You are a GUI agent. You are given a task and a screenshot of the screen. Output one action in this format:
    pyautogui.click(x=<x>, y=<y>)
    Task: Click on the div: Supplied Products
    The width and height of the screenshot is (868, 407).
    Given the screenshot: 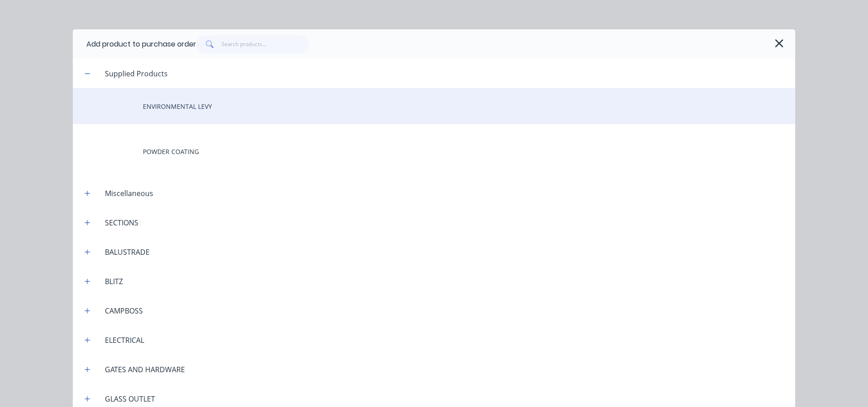 What is the action you would take?
    pyautogui.click(x=136, y=74)
    